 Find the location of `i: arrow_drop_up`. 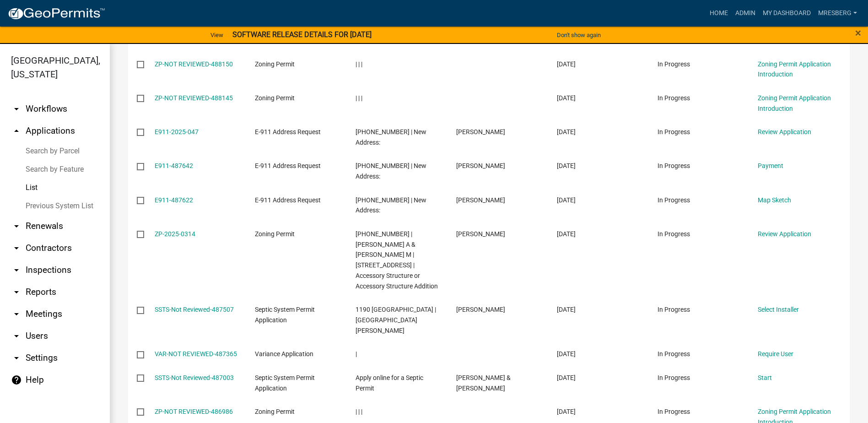

i: arrow_drop_up is located at coordinates (16, 131).